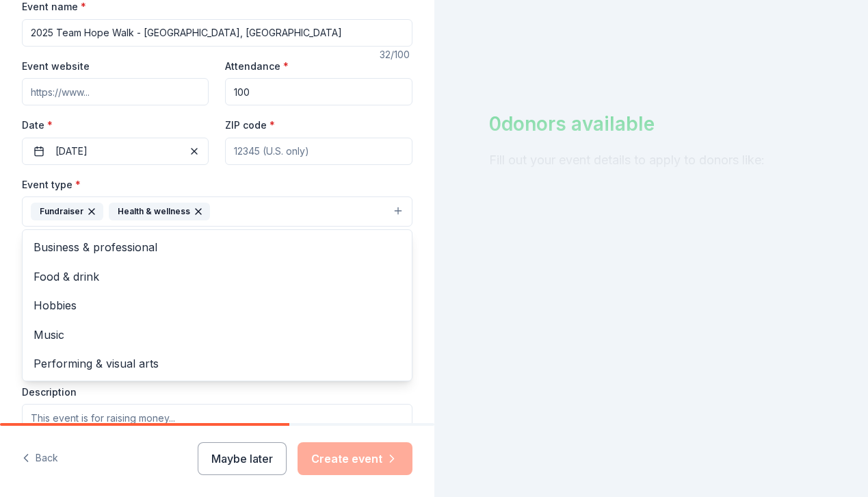 The height and width of the screenshot is (497, 868). What do you see at coordinates (217, 247) in the screenshot?
I see `span: Business & professional` at bounding box center [217, 247].